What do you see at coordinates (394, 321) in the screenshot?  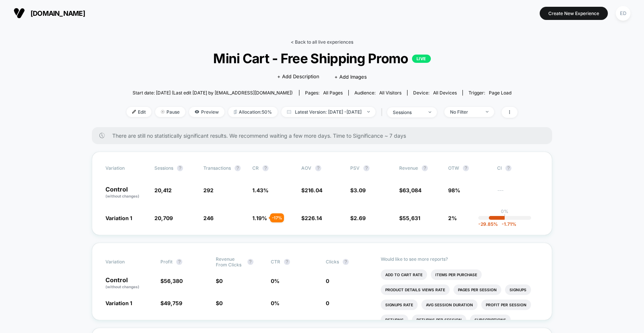 I see `li: Returns` at bounding box center [394, 321].